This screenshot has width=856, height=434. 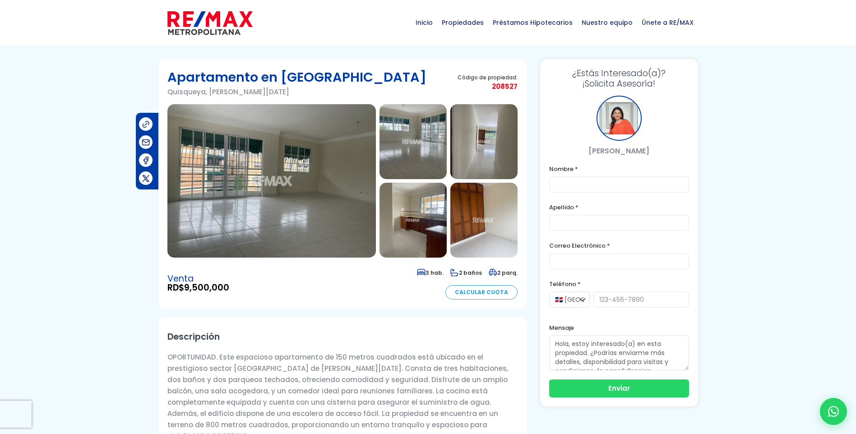 What do you see at coordinates (607, 23) in the screenshot?
I see `span: Nuestro equipo` at bounding box center [607, 23].